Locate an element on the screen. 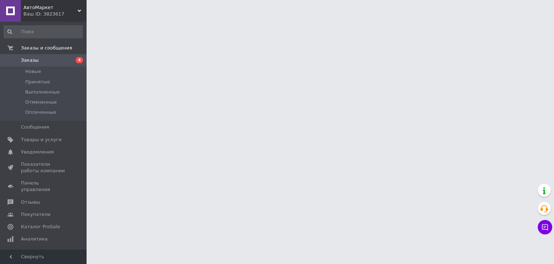 This screenshot has height=264, width=554. span: Оплаченные is located at coordinates (41, 112).